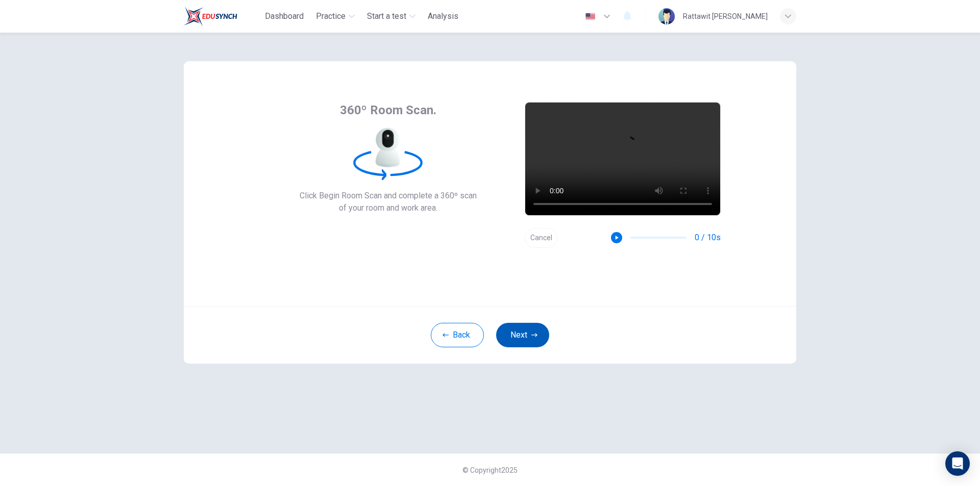  I want to click on button: Next, so click(523, 335).